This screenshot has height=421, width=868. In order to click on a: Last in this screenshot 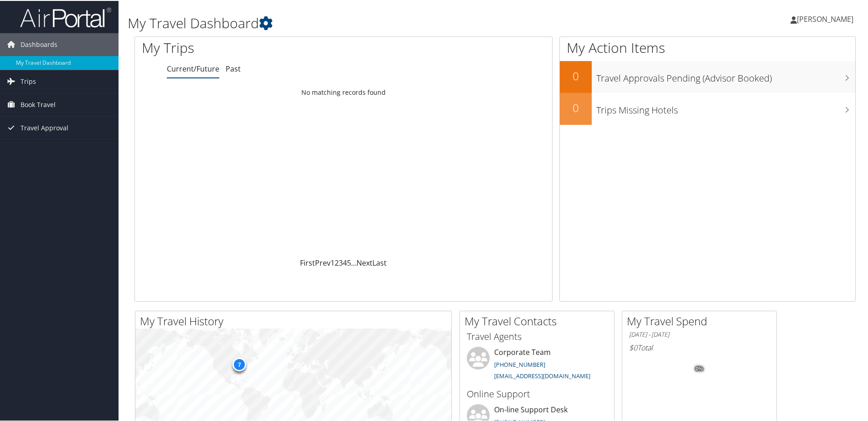, I will do `click(379, 262)`.